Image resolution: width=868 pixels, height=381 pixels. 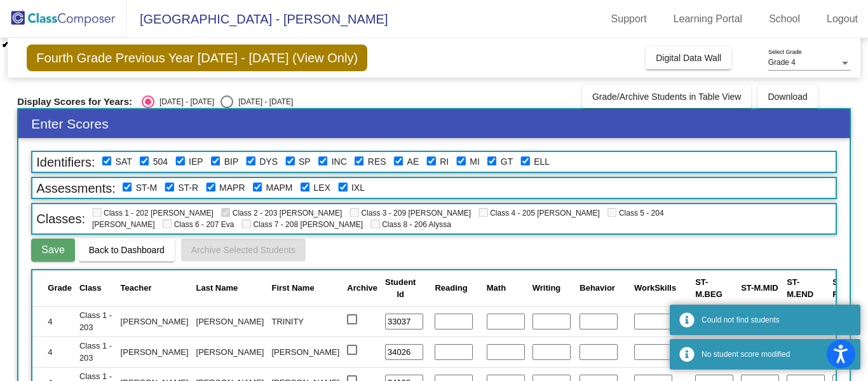 What do you see at coordinates (689, 58) in the screenshot?
I see `span: Digital Data Wall` at bounding box center [689, 58].